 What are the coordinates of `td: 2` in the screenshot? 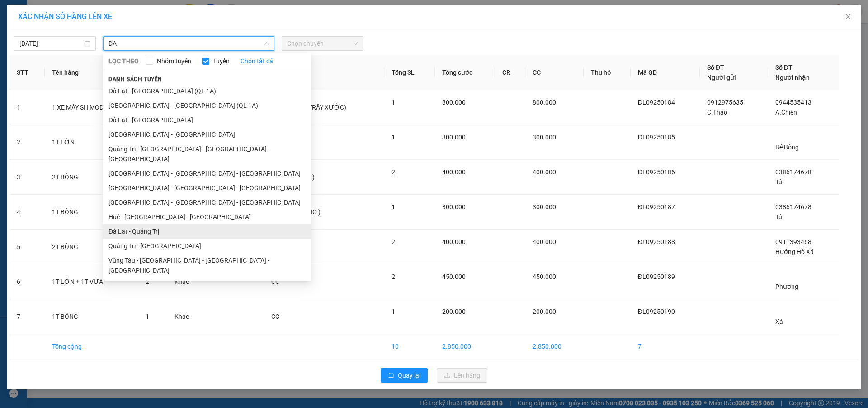 It's located at (27, 142).